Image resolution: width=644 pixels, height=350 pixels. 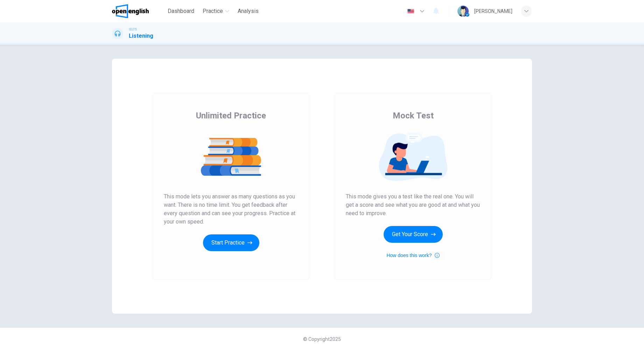 I want to click on span: This mode lets you answer as many questions as you want. There is no time limit. You get feedback..., so click(x=231, y=209).